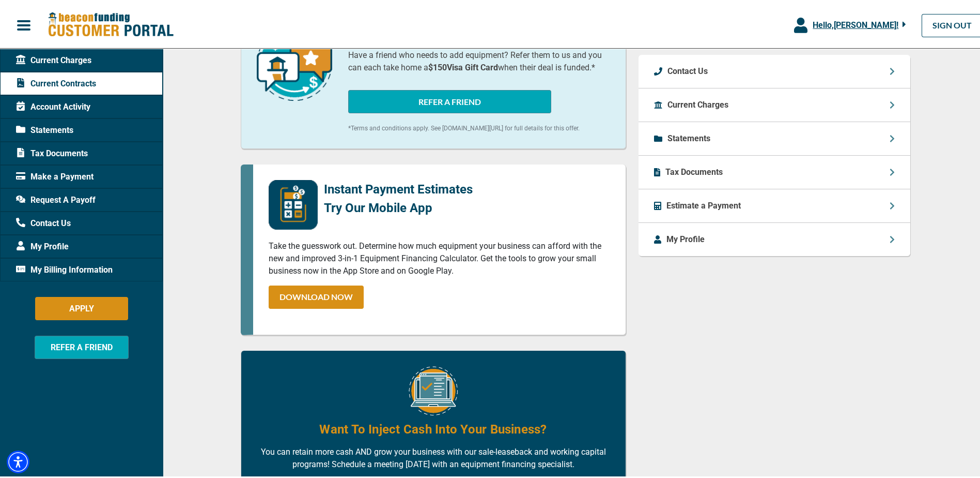 The height and width of the screenshot is (478, 980). I want to click on h4: Want To Inject Cash Into Your Business?, so click(433, 427).